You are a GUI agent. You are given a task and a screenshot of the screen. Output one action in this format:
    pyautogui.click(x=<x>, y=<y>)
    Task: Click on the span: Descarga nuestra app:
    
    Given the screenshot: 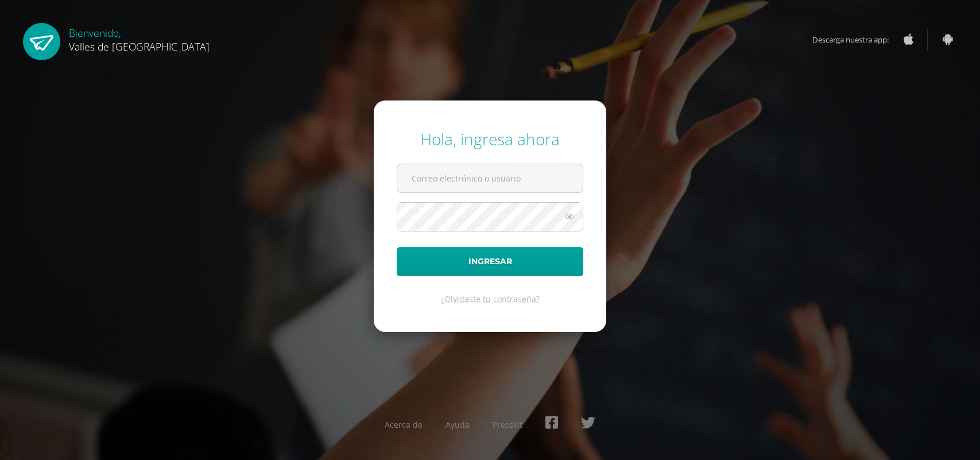 What is the action you would take?
    pyautogui.click(x=855, y=39)
    